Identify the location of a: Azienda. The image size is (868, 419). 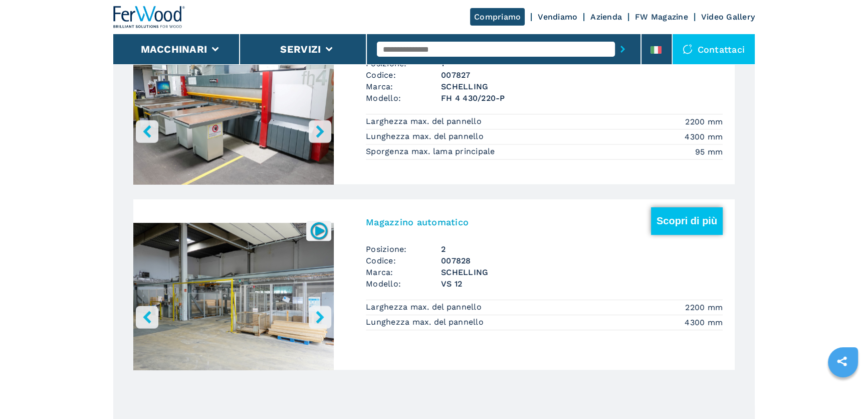
(606, 17).